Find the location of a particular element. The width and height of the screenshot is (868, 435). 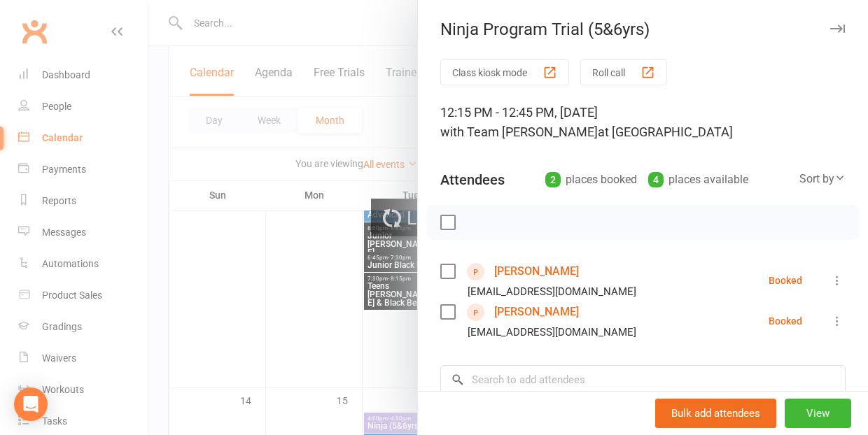

div: Sort by is located at coordinates (822, 179).